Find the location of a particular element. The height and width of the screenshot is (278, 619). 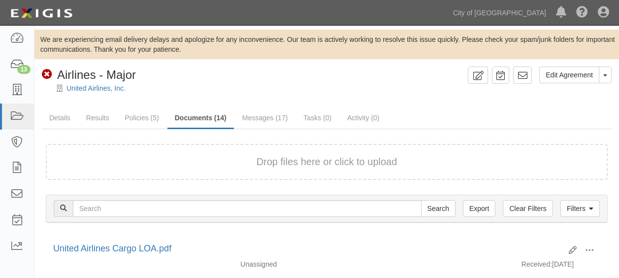

div: Effective - Expiration is located at coordinates (444, 259).